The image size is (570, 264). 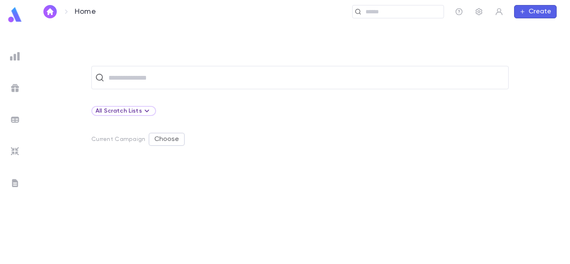 What do you see at coordinates (15, 56) in the screenshot?
I see `img: reports_grey.c525e4749d1bce6a11f5fe2a8de1b229.svg` at bounding box center [15, 56].